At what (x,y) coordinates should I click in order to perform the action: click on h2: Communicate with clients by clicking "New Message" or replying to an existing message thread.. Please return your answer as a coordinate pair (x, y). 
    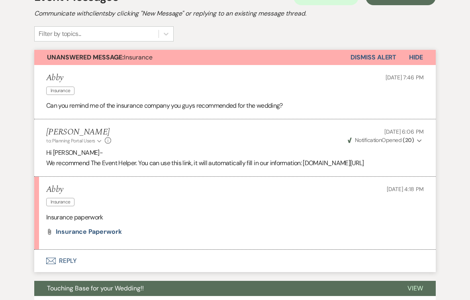
    Looking at the image, I should click on (235, 14).